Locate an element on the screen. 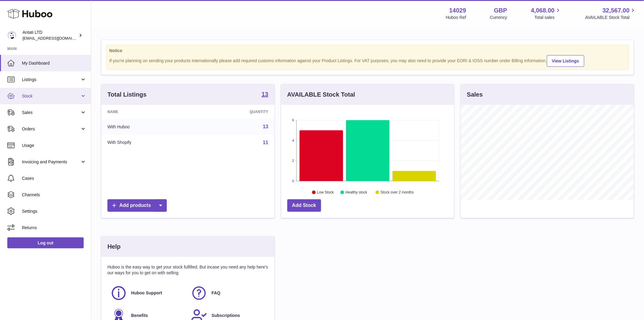 This screenshot has width=644, height=320. span: Huboo Support is located at coordinates (146, 293).